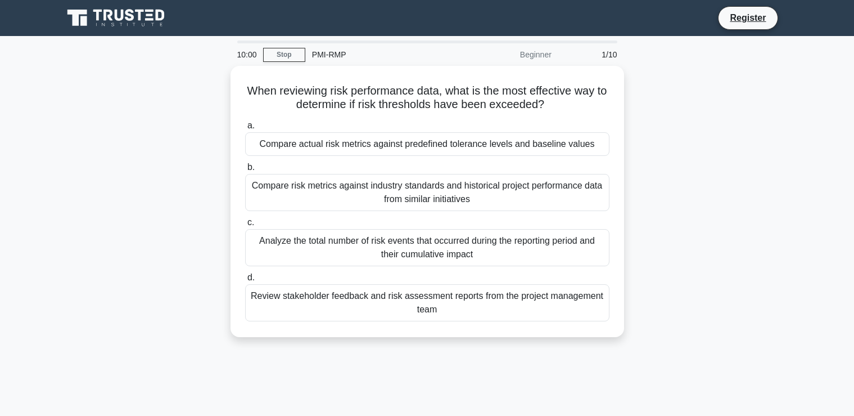  Describe the element at coordinates (251, 277) in the screenshot. I see `span: d.` at that location.